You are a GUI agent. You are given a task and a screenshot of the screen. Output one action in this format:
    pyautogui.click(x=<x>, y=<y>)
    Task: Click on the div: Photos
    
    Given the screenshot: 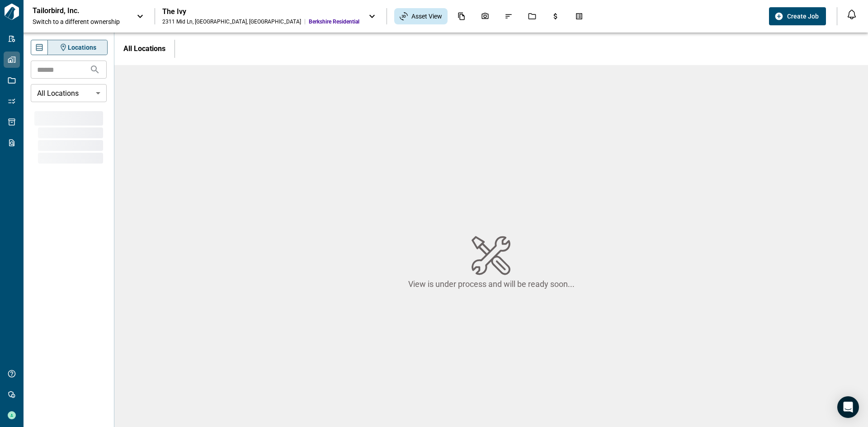 What is the action you would take?
    pyautogui.click(x=485, y=16)
    